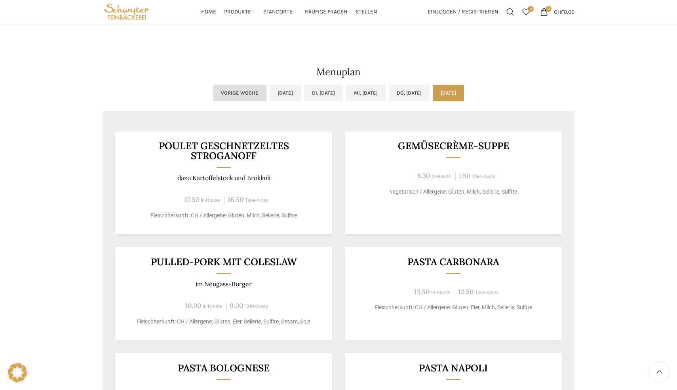 This screenshot has width=677, height=390. Describe the element at coordinates (659, 372) in the screenshot. I see `a: Scroll to top button` at that location.